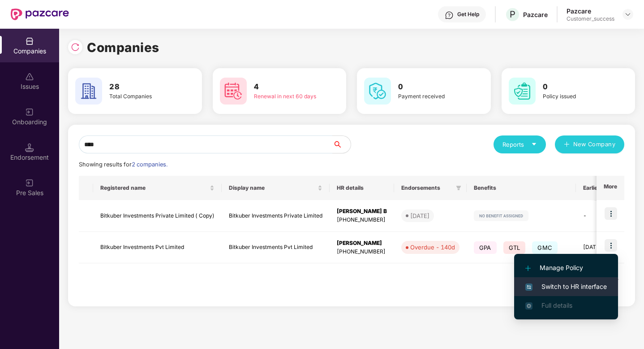 The height and width of the screenshot is (349, 644). I want to click on span: Registered name, so click(154, 188).